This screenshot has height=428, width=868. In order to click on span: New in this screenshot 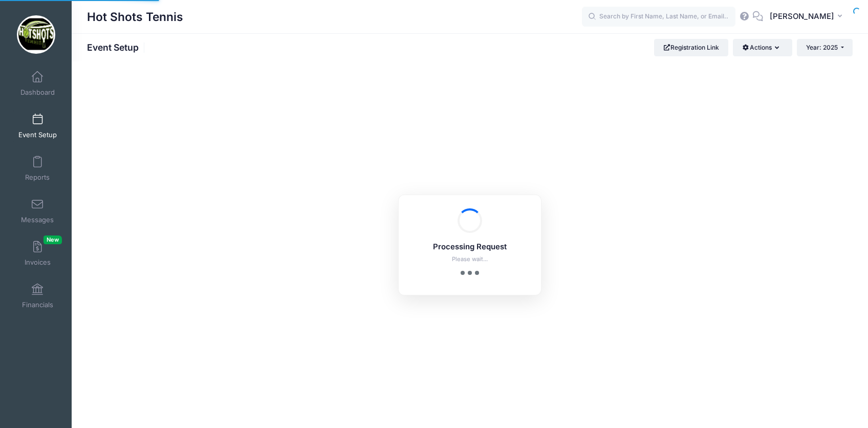, I will do `click(53, 239)`.